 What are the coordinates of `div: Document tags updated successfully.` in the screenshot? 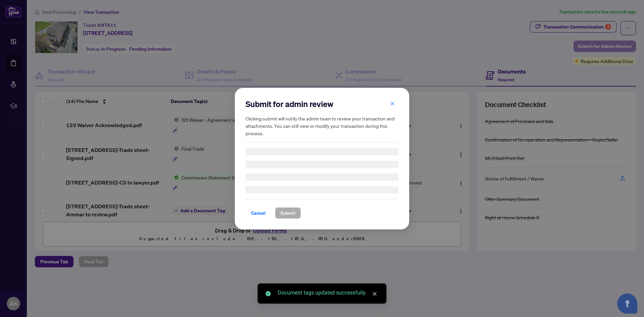 It's located at (328, 293).